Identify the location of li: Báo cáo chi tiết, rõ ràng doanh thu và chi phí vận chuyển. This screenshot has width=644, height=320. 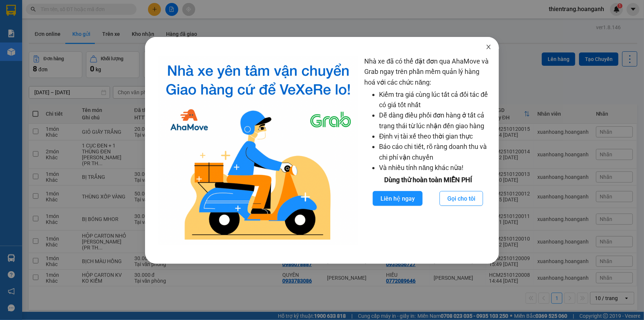
(435, 152).